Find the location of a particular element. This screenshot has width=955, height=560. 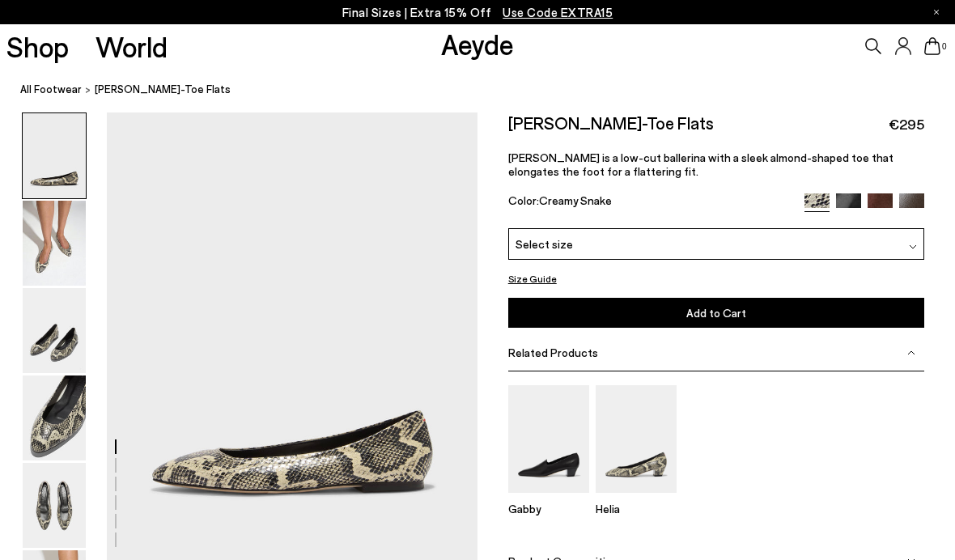

a: Gabby Almond-Toe Loafers Gabby is located at coordinates (549, 498).